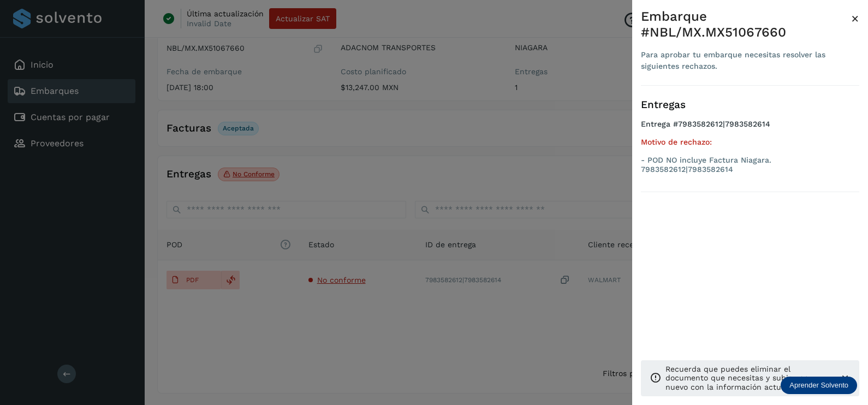 The image size is (868, 405). Describe the element at coordinates (751, 142) in the screenshot. I see `h5: Motivo de rechazo:` at that location.